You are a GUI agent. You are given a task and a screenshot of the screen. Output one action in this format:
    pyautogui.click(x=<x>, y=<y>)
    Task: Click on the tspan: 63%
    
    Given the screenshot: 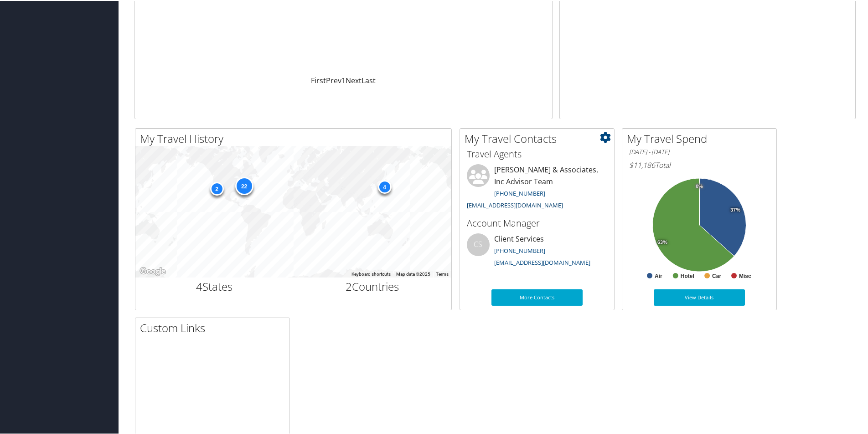 What is the action you would take?
    pyautogui.click(x=662, y=241)
    